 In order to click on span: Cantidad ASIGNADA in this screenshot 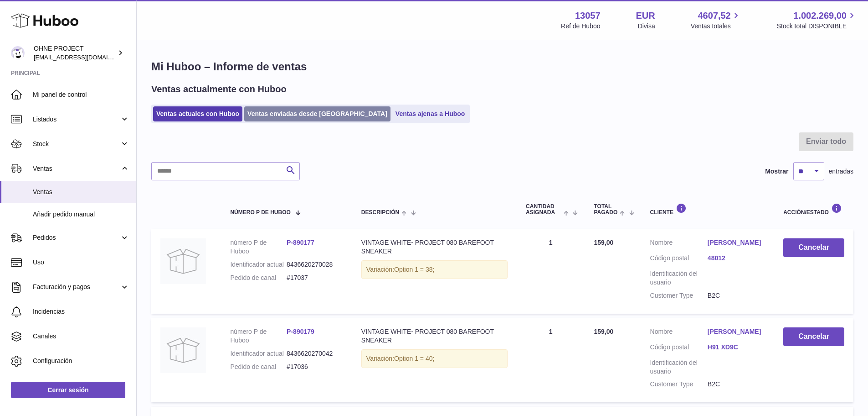, I will do `click(544, 209)`.